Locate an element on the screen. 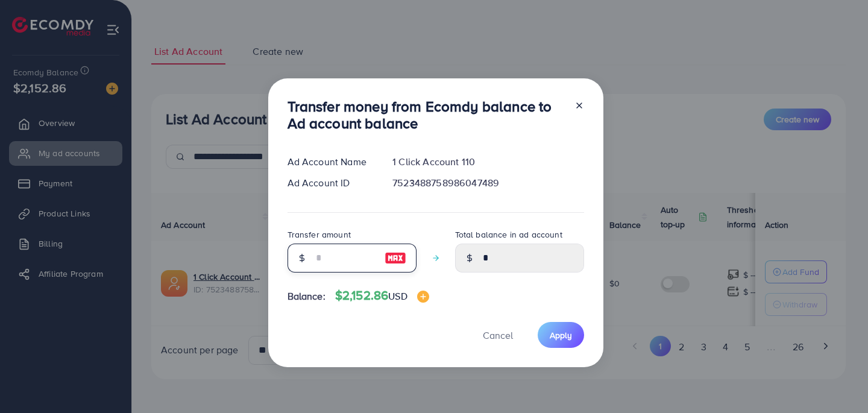 This screenshot has width=868, height=413. div: 1 Click Account 110 is located at coordinates (488, 161).